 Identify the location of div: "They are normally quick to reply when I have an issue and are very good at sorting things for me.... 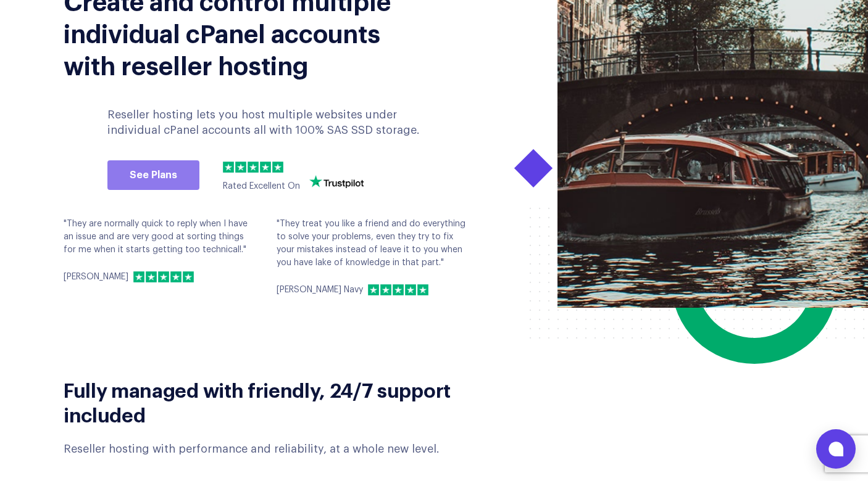
(160, 250).